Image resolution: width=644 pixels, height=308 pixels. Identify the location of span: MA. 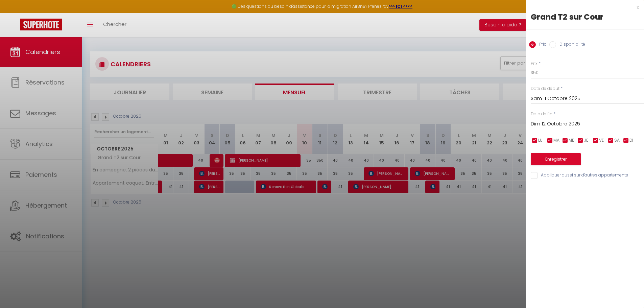
(556, 140).